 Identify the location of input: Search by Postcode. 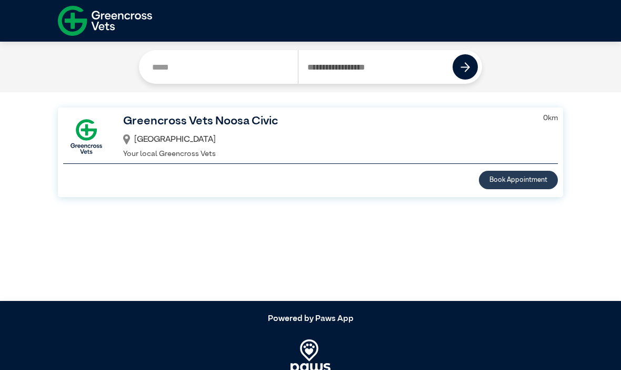
(375, 67).